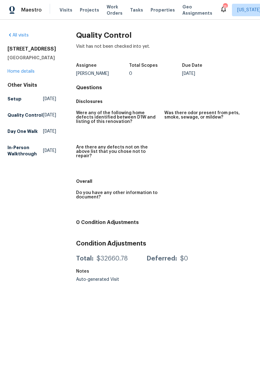  I want to click on h5: Was there odor present from pets, smoke, sewage, or mildew?, so click(206, 115).